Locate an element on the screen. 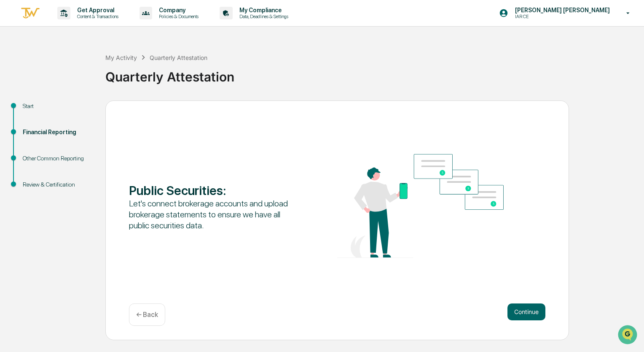 Image resolution: width=644 pixels, height=352 pixels. a: 🔎Data Lookup is located at coordinates (31, 127).